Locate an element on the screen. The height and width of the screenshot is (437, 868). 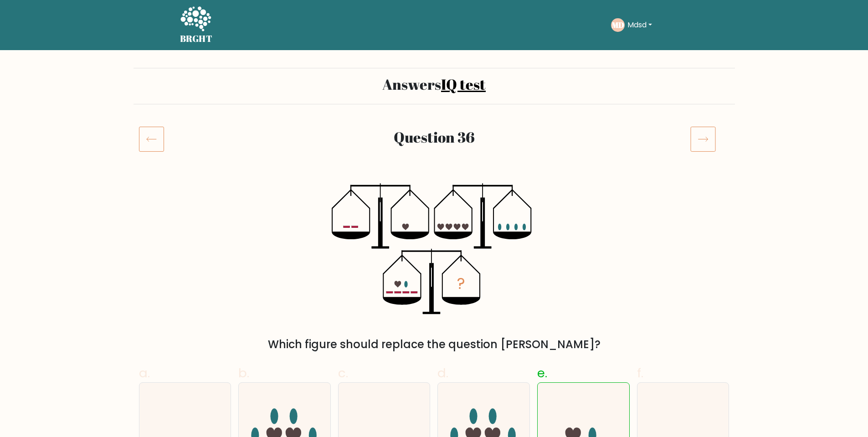
button: Mdsd is located at coordinates (640, 25).